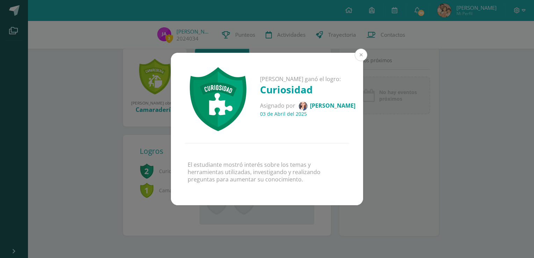  Describe the element at coordinates (361, 55) in the screenshot. I see `button: Close (Esc)` at that location.